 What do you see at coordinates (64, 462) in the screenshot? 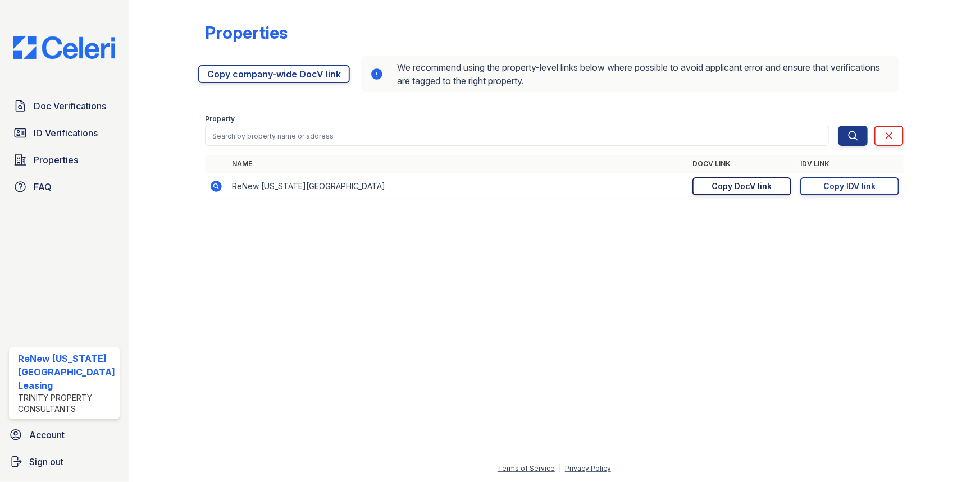
I see `a: Sign out` at bounding box center [64, 462].